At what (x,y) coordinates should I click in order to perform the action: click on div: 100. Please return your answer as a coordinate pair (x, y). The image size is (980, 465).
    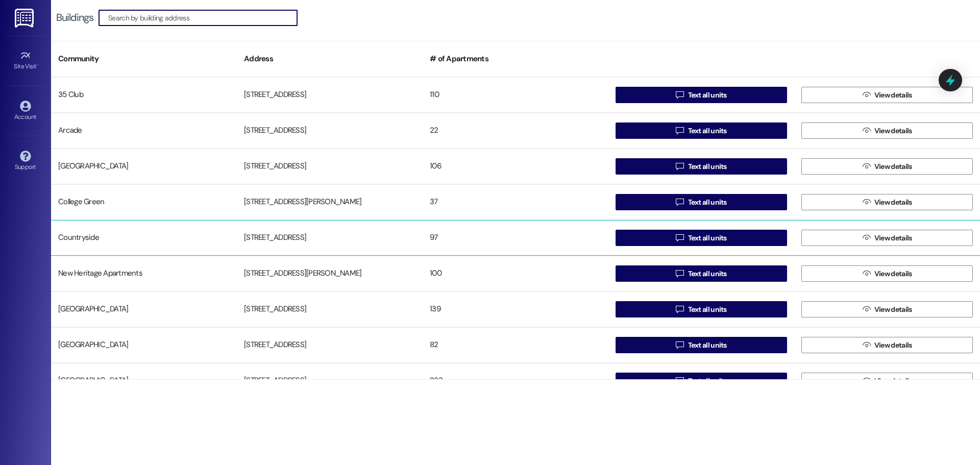
    Looking at the image, I should click on (515, 274).